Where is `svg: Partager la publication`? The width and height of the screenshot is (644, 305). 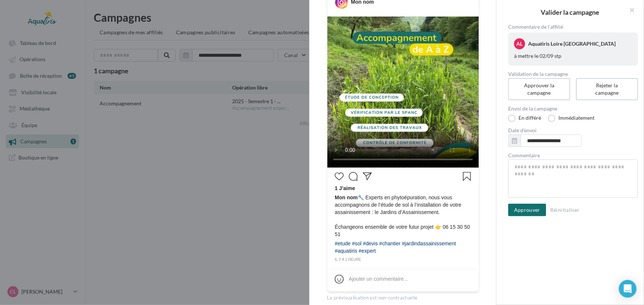
svg: Partager la publication is located at coordinates (367, 177).